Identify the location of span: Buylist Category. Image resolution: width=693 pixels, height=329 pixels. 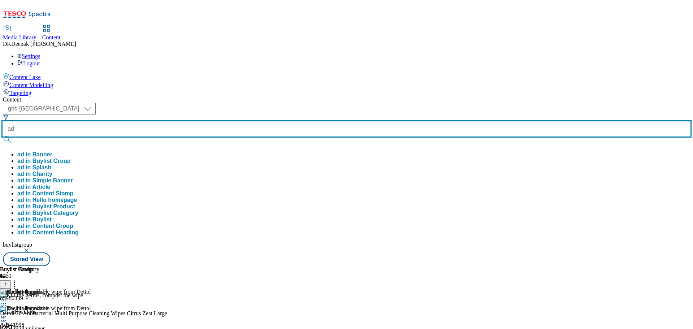
(55, 213).